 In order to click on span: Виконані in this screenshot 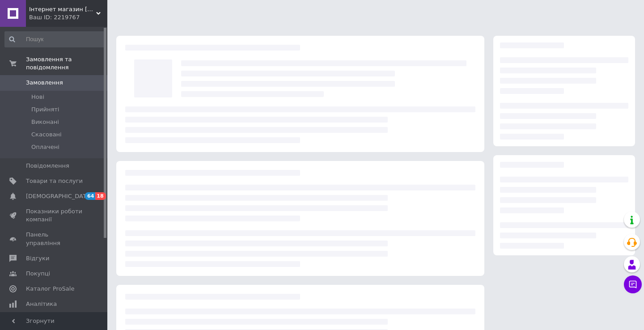, I will do `click(45, 122)`.